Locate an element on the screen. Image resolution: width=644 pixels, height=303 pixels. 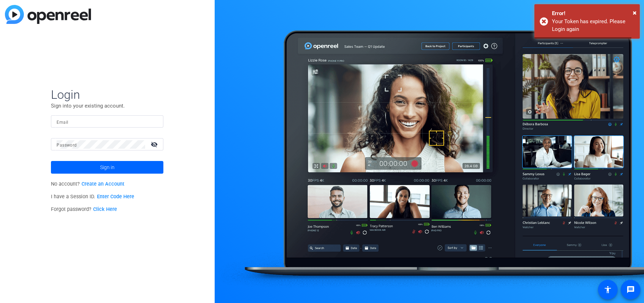
span: Login is located at coordinates (107, 94).